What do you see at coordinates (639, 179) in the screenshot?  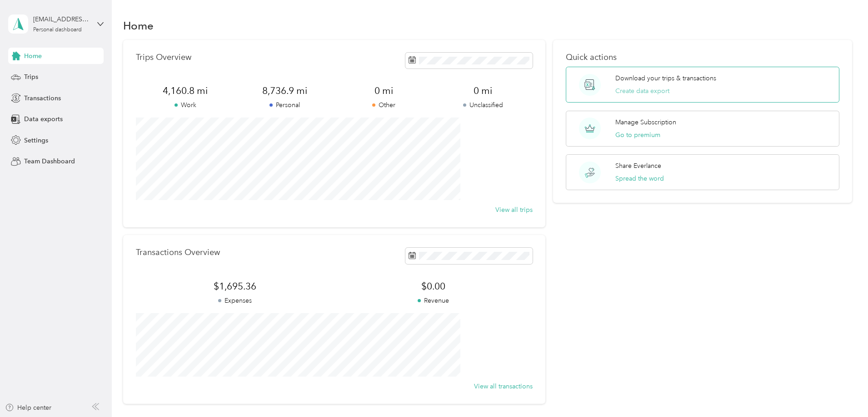 I see `button: Spread the word` at bounding box center [639, 179].